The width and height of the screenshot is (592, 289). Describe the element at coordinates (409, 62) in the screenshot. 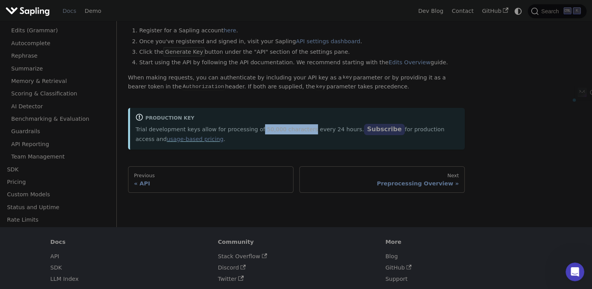

I see `a: Edits Overview` at that location.